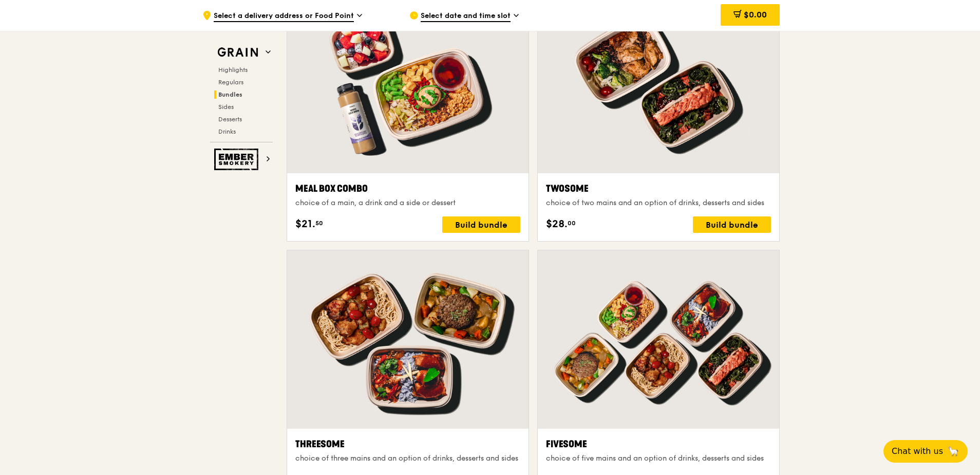  Describe the element at coordinates (755, 14) in the screenshot. I see `span: $0.00` at that location.